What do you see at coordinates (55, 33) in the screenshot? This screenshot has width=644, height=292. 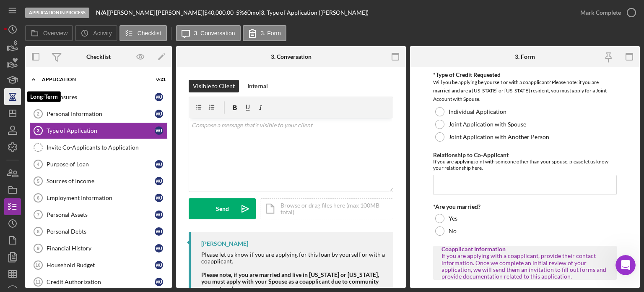 I see `label: Overview` at bounding box center [55, 33].